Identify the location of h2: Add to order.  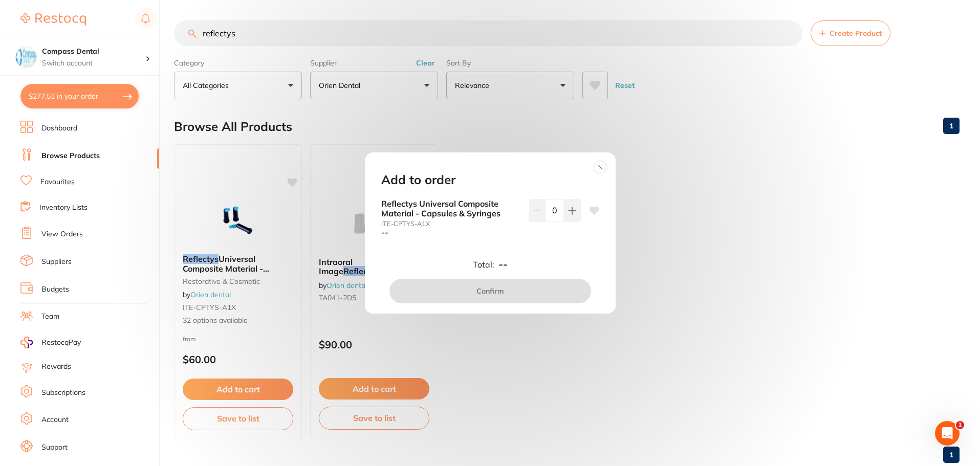
(418, 180).